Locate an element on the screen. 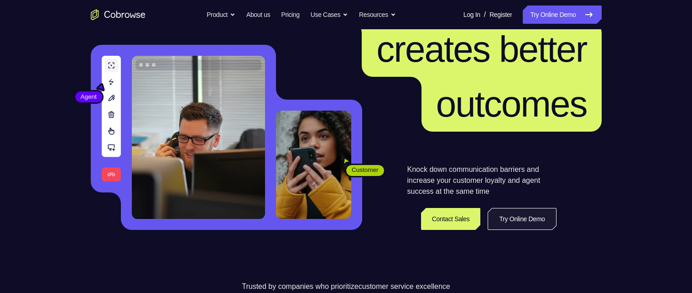 The image size is (692, 293). a: Log In is located at coordinates (472, 15).